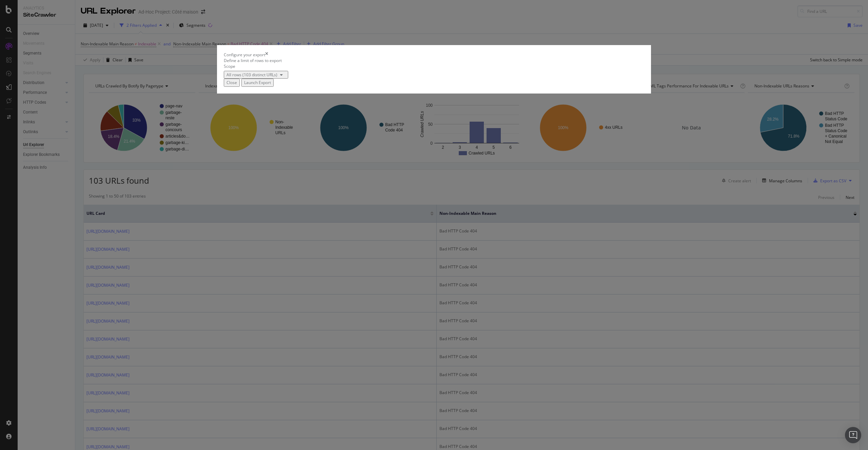  Describe the element at coordinates (244, 55) in the screenshot. I see `div: Configure your export` at that location.